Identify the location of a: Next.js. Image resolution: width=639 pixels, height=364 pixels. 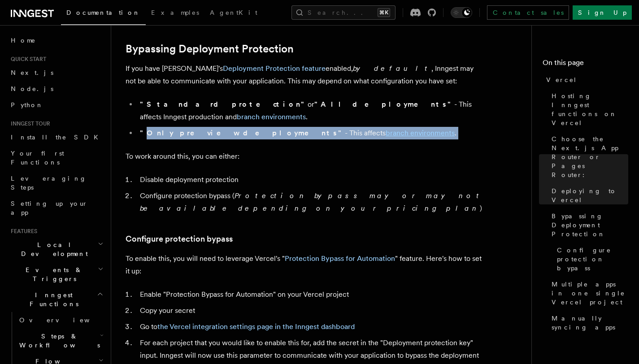
(56, 73).